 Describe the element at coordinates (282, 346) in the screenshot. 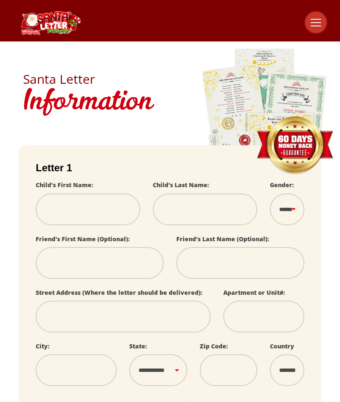

I see `label: Country` at that location.